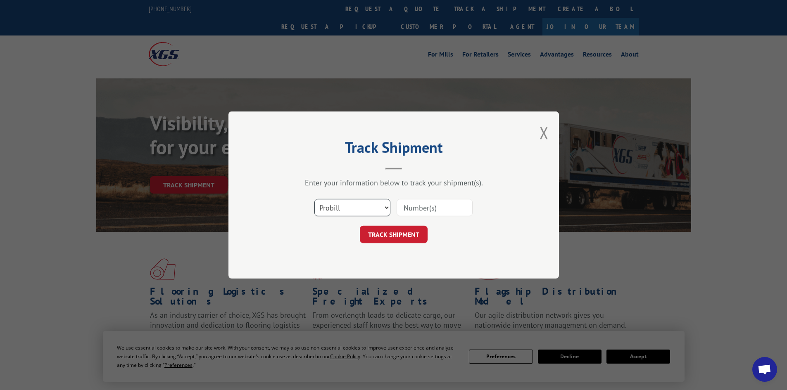 Image resolution: width=787 pixels, height=390 pixels. I want to click on div: Open chat, so click(765, 370).